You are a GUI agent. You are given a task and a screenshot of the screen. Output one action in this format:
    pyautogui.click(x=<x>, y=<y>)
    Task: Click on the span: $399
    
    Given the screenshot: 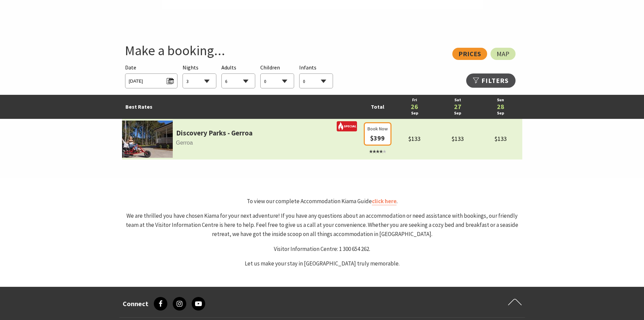 What is the action you would take?
    pyautogui.click(x=377, y=138)
    